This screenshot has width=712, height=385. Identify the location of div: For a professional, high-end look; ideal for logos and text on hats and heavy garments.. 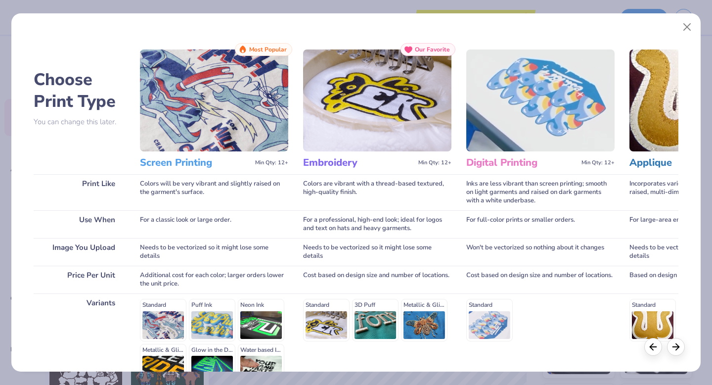
(377, 224).